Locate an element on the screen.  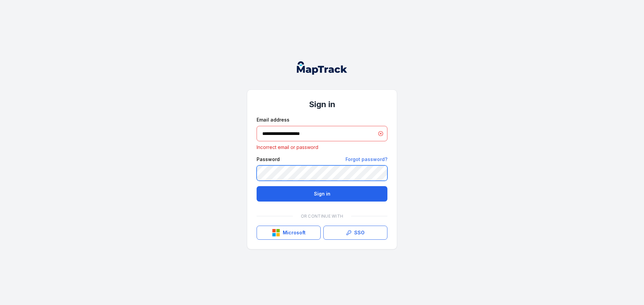
p: Incorrect email or password is located at coordinates (322, 147).